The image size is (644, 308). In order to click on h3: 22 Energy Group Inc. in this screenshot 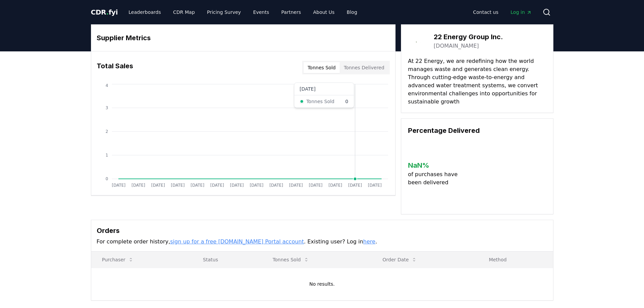, I will do `click(468, 37)`.